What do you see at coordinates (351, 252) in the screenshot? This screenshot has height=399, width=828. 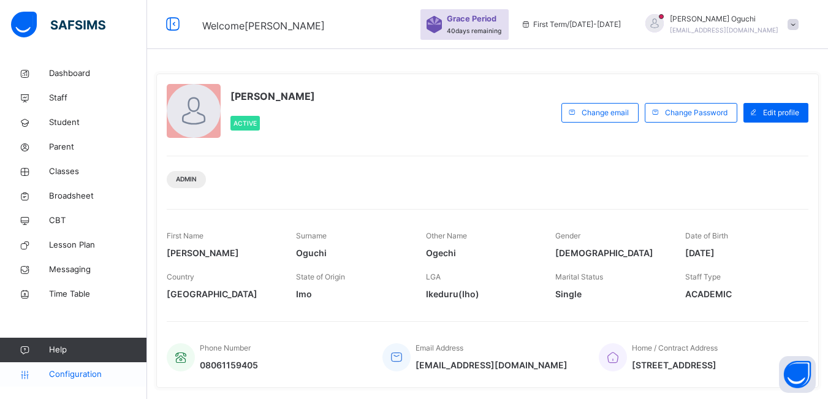 I see `span: Oguchi` at bounding box center [351, 252].